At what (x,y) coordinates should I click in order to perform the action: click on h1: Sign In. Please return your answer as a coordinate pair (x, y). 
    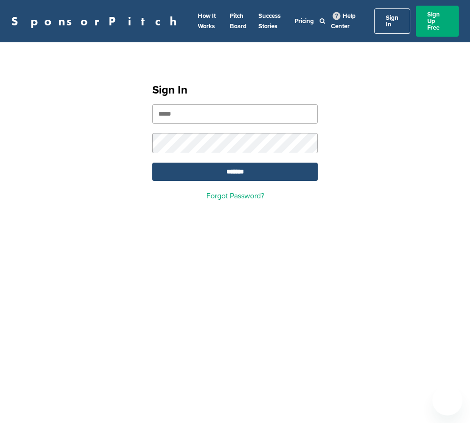
    Looking at the image, I should click on (235, 90).